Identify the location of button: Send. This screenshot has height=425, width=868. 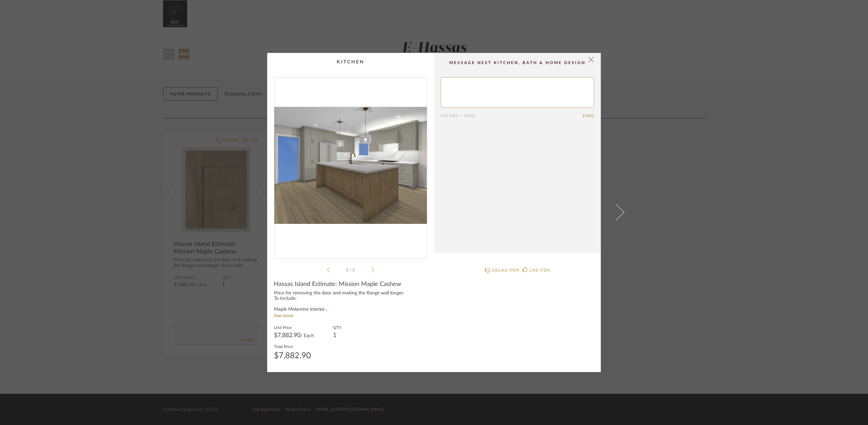
(588, 116).